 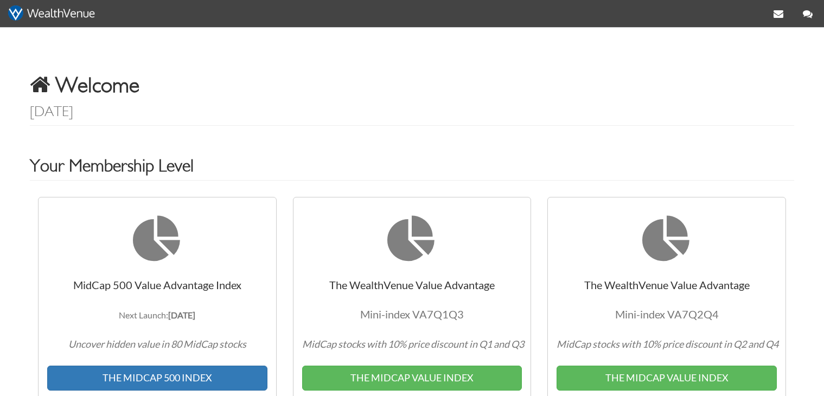 What do you see at coordinates (52, 13) in the screenshot?
I see `img: wv-white_435x79p.png` at bounding box center [52, 13].